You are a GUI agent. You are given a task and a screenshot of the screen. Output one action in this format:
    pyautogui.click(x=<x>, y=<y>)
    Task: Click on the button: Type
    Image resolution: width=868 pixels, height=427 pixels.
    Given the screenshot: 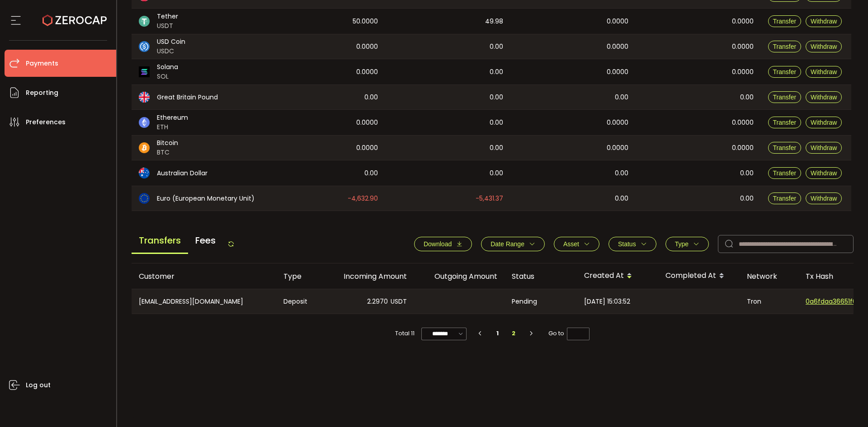 What is the action you would take?
    pyautogui.click(x=687, y=244)
    